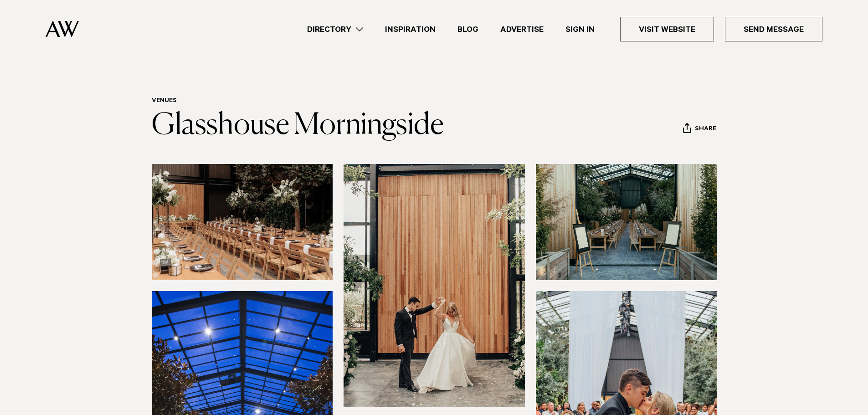  Describe the element at coordinates (580, 29) in the screenshot. I see `a: Sign In` at that location.